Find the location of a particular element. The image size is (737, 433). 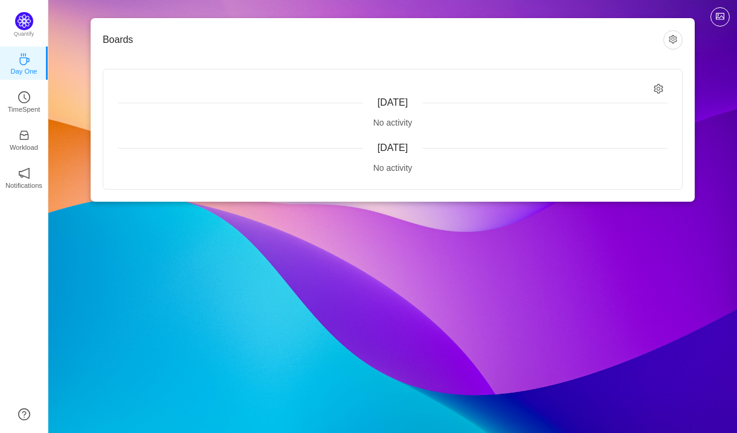

a: icon: notificationNotifications is located at coordinates (24, 177).